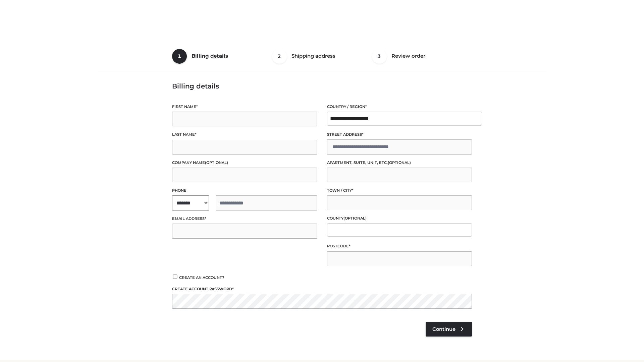 Image resolution: width=644 pixels, height=362 pixels. I want to click on label: Last name, so click(244, 135).